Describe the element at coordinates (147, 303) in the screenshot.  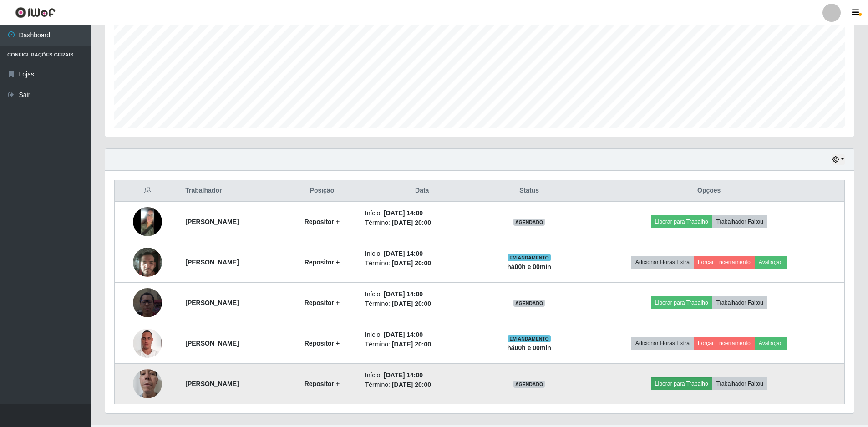
I see `img: 1754827271251.jpeg` at that location.